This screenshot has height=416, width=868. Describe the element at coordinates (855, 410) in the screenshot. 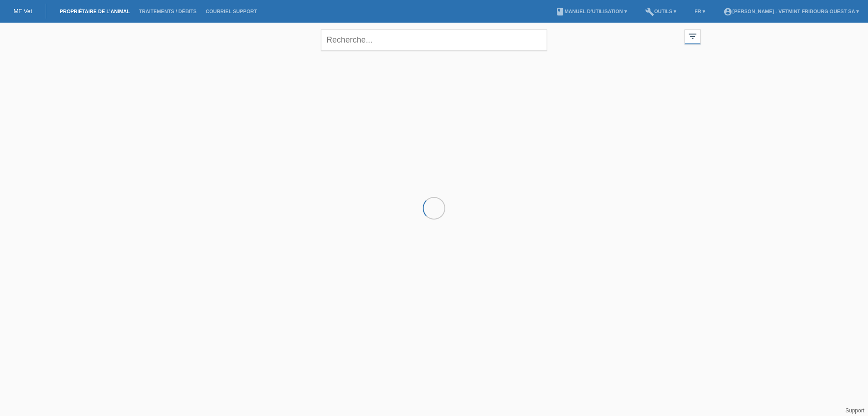

I see `a: Support` at that location.